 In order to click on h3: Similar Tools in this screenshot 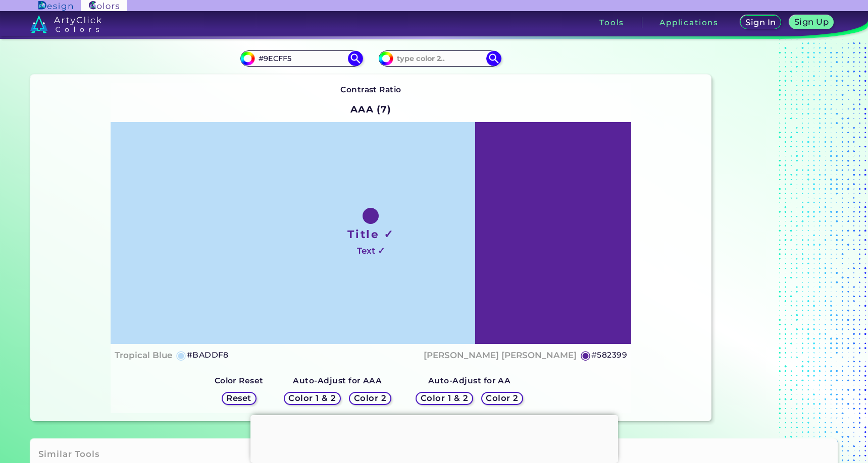, I will do `click(69, 455)`.